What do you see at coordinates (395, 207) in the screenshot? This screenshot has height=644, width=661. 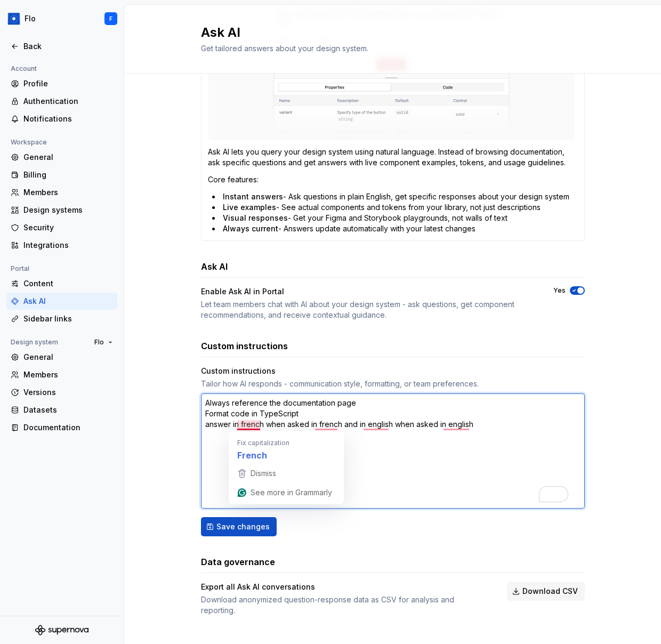 I see `li: - See actual components and tokens from your library, not just descriptions` at bounding box center [395, 207].